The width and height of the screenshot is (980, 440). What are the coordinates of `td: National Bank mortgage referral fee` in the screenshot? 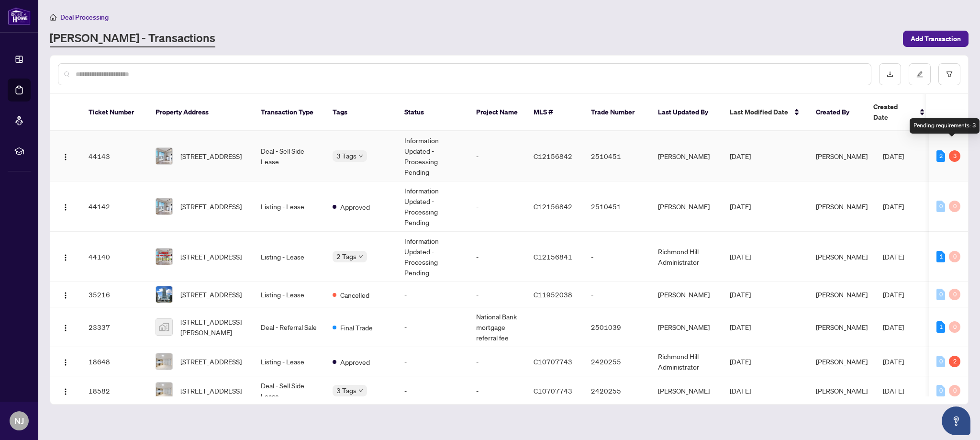 It's located at (497, 327).